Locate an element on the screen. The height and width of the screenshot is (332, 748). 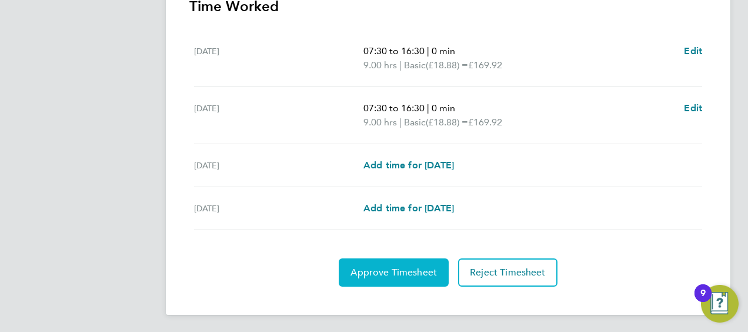
button: Open Resource Center, 9 new notifications is located at coordinates (720, 304).